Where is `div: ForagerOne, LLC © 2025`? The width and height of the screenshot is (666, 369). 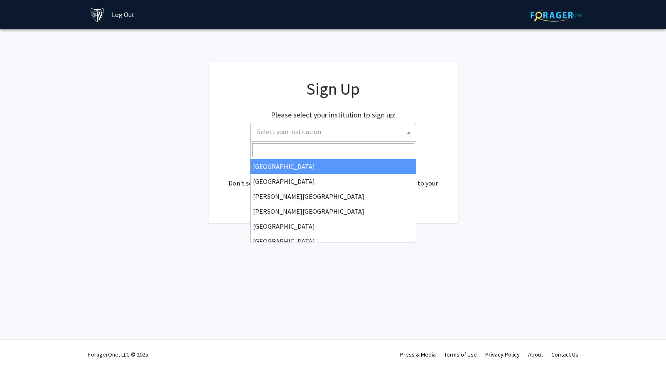
div: ForagerOne, LLC © 2025 is located at coordinates (118, 355).